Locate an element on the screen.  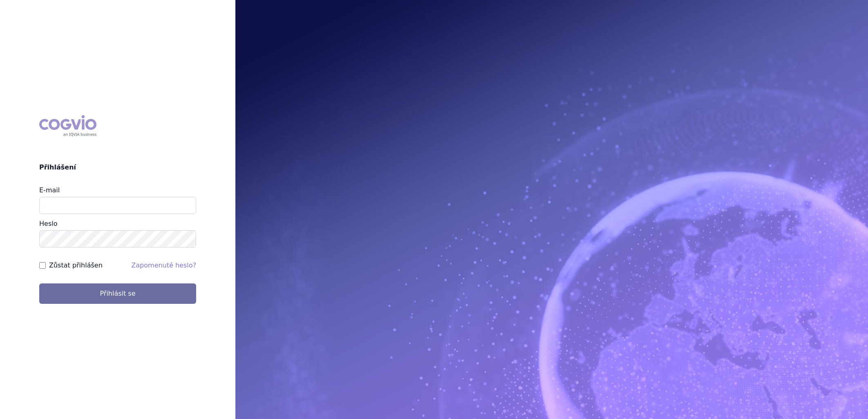
button: Přihlásit se is located at coordinates (118, 294).